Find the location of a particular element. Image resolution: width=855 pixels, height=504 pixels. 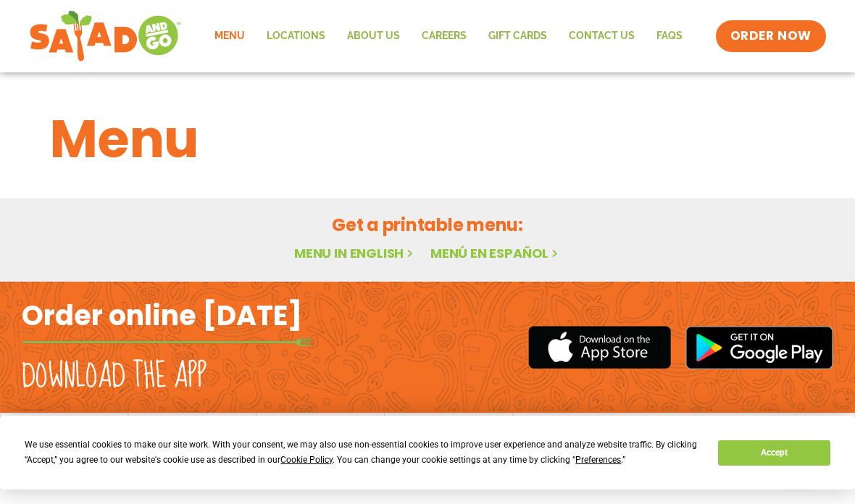

img: new-SAG-logo-768×292 is located at coordinates (105, 36).